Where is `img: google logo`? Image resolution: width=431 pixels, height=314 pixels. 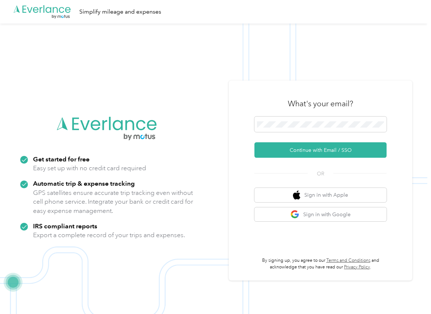
img: google logo is located at coordinates (295, 214).